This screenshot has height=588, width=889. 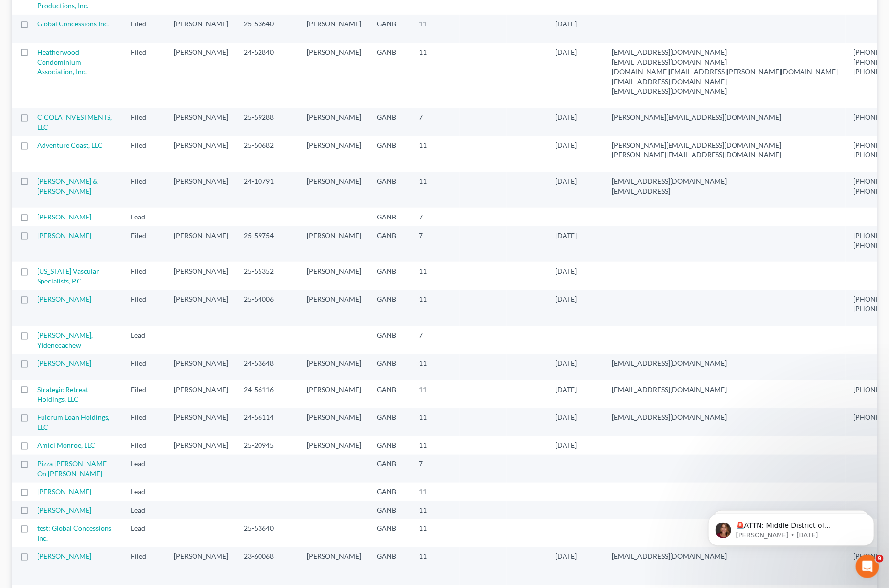 I want to click on td: 25-50682, so click(x=268, y=154).